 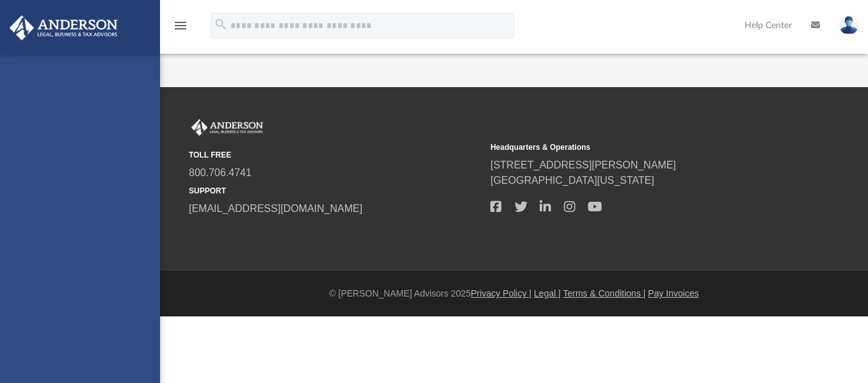 What do you see at coordinates (547, 293) in the screenshot?
I see `a: Legal |` at bounding box center [547, 293].